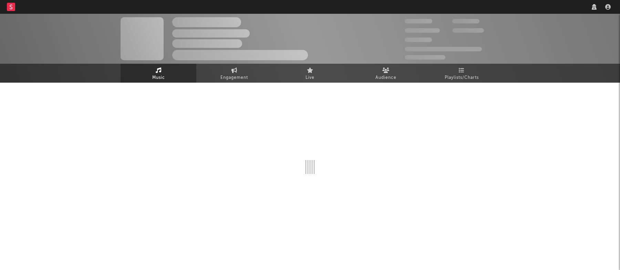 The image size is (620, 270). I want to click on a: Audience, so click(386, 73).